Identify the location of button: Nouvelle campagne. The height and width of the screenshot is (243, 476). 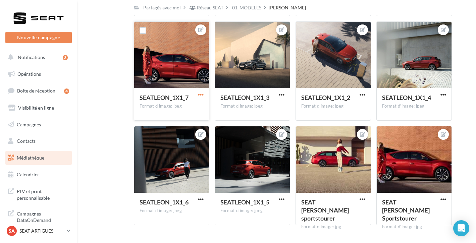
(39, 38).